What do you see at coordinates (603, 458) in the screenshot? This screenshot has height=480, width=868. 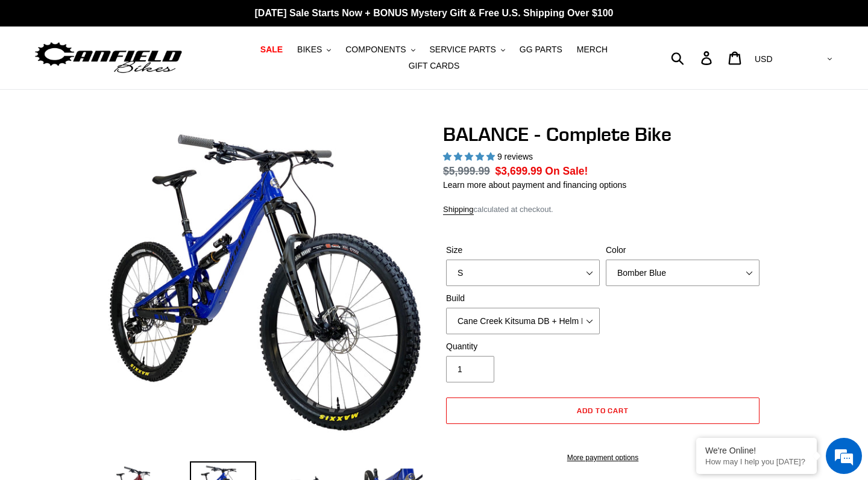 I see `a: More payment options` at bounding box center [603, 458].